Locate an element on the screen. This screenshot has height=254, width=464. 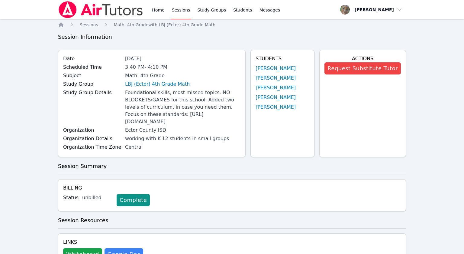
h4: Actions is located at coordinates (363, 59).